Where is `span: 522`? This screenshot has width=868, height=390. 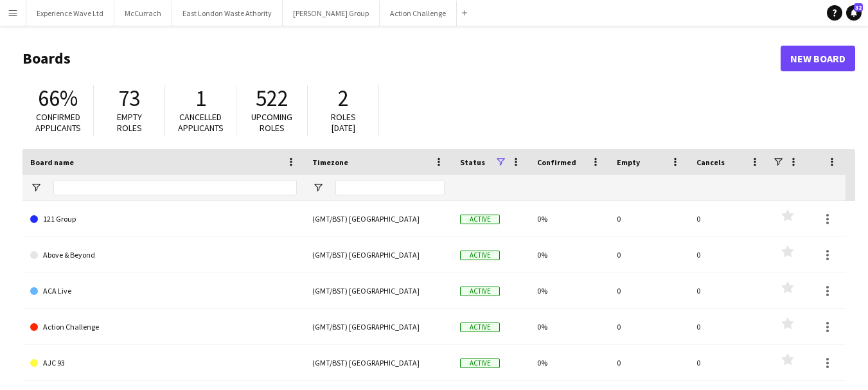
span: 522 is located at coordinates (272, 99).